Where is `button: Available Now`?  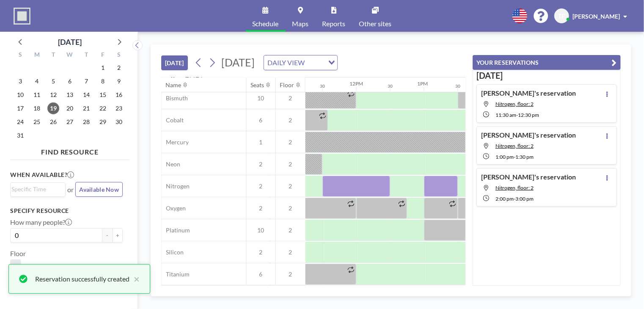
button: Available Now is located at coordinates (99, 189).